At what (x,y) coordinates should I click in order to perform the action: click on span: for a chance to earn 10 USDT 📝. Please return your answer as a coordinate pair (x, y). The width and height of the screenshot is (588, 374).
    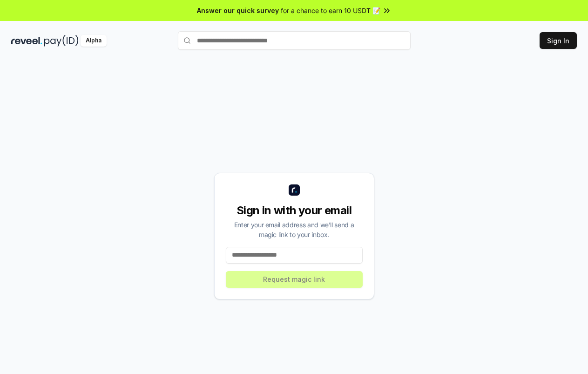
    Looking at the image, I should click on (331, 10).